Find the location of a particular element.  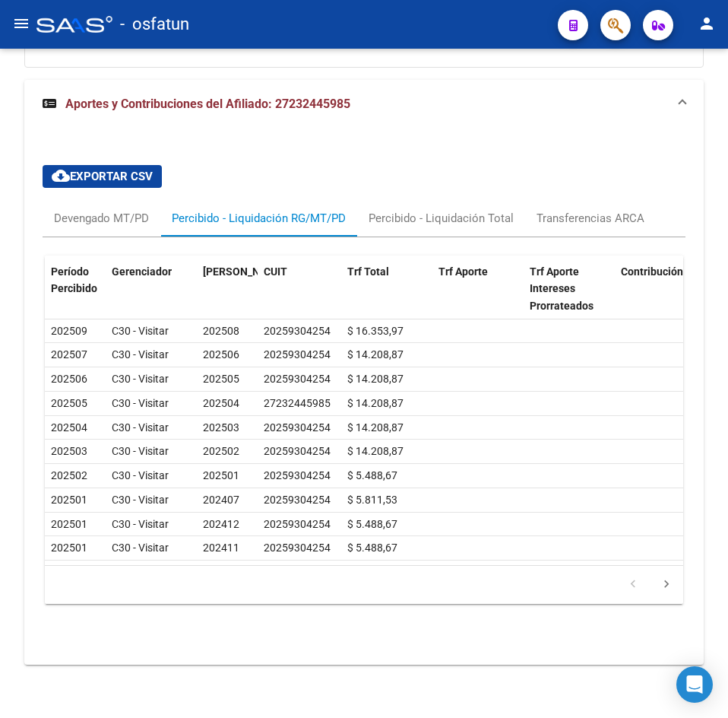

span: Trf Aporte Intereses Prorrateados is located at coordinates (561, 289).